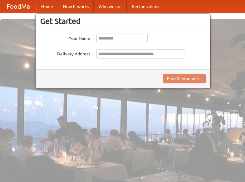 The image size is (245, 182). Describe the element at coordinates (76, 7) in the screenshot. I see `a: How it works` at that location.